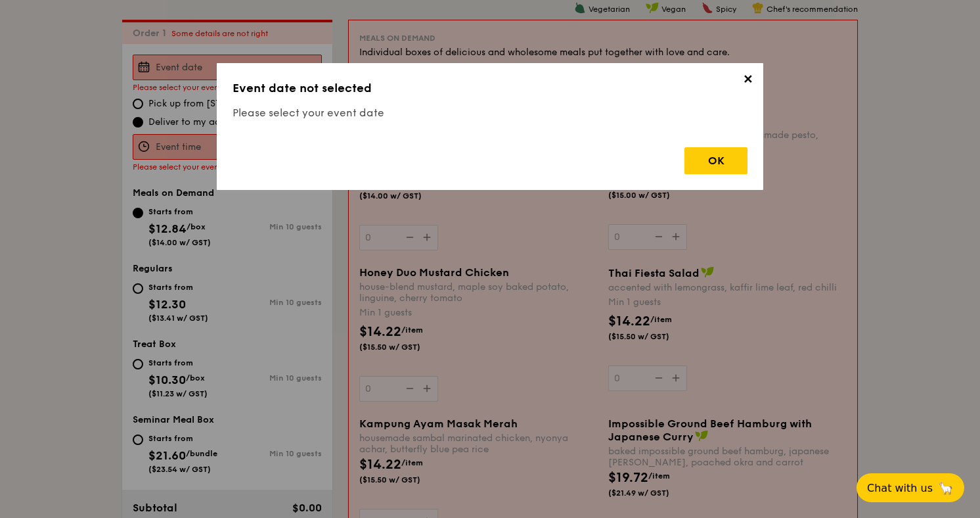 This screenshot has width=980, height=518. Describe the element at coordinates (910, 487) in the screenshot. I see `button: Chat with us🦙` at that location.